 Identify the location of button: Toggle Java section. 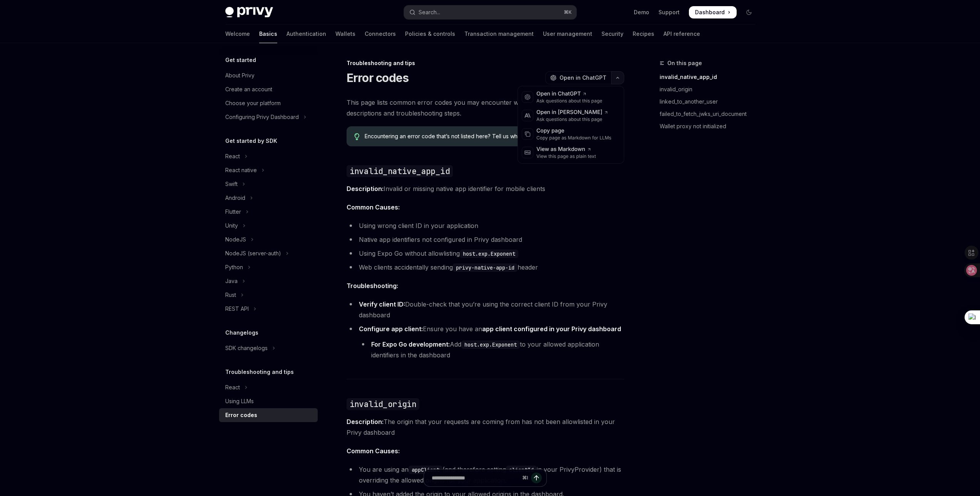
(268, 281).